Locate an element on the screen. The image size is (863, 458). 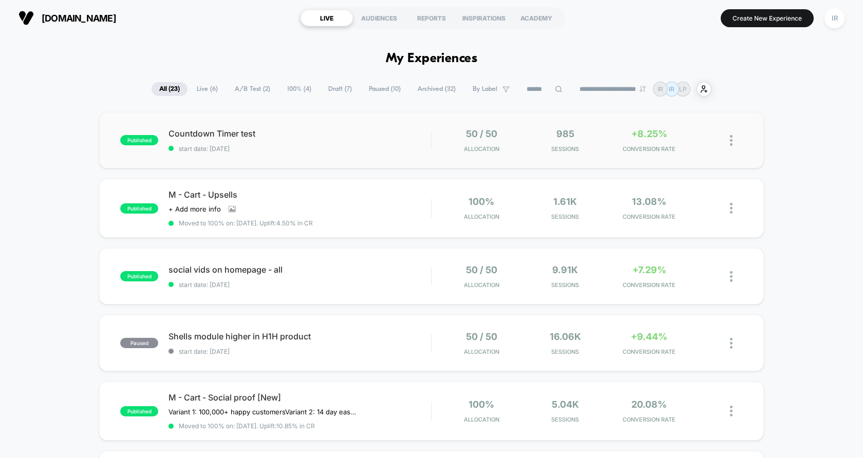
button: Create New Experience is located at coordinates (767, 18).